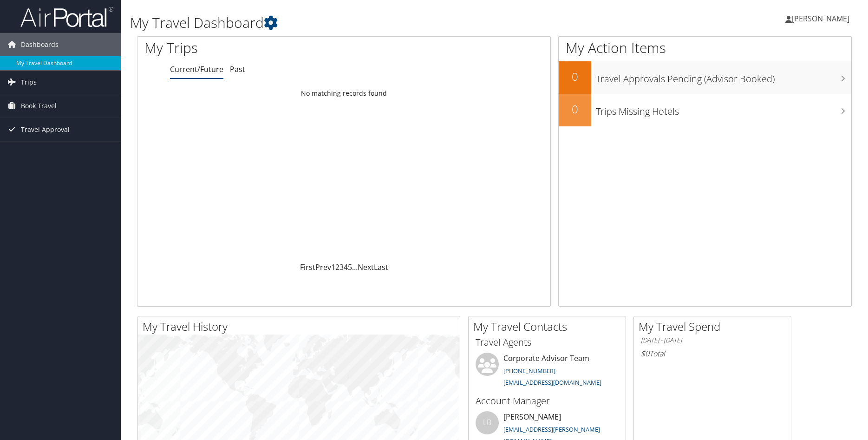 The height and width of the screenshot is (440, 868). I want to click on span: $0, so click(645, 354).